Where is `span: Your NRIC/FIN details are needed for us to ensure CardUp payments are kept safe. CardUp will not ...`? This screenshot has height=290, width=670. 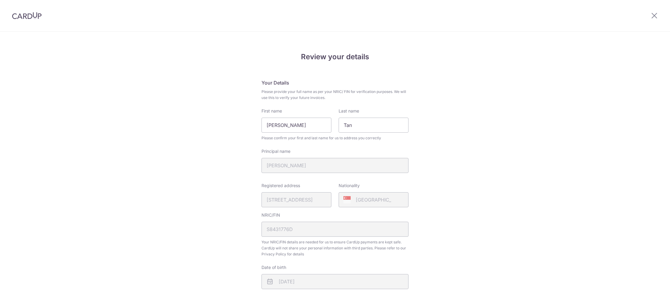 span: Your NRIC/FIN details are needed for us to ensure CardUp payments are kept safe. CardUp will not ... is located at coordinates (335, 248).